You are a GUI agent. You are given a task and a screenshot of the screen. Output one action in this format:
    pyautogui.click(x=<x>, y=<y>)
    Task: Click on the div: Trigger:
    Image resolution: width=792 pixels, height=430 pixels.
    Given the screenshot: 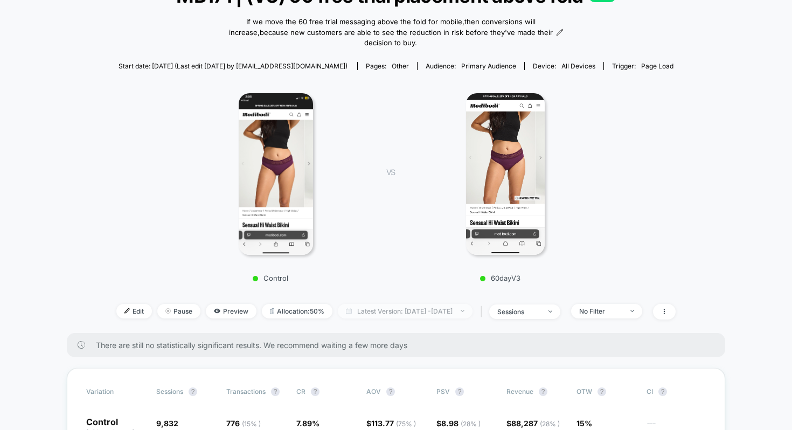 What is the action you would take?
    pyautogui.click(x=643, y=66)
    